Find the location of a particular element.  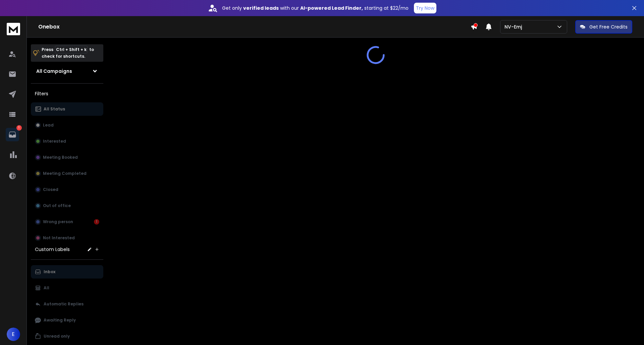

button: Try Now is located at coordinates (425, 8).